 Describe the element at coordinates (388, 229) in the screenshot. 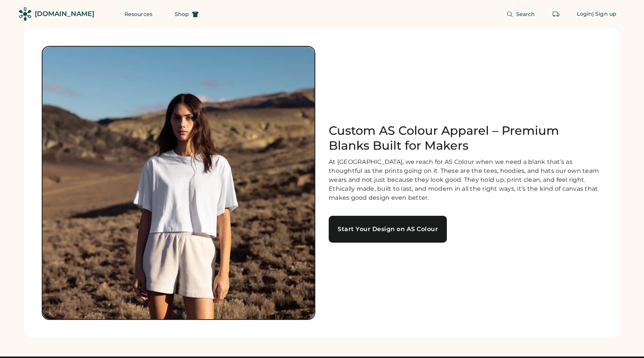

I see `div: Start Your Design on AS Colour` at that location.